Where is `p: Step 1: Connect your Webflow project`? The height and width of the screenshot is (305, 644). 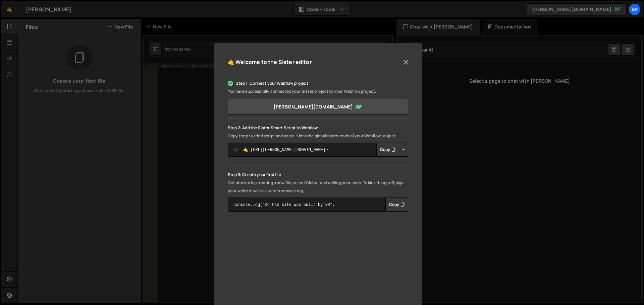
p: Step 1: Connect your Webflow project is located at coordinates (318, 83).